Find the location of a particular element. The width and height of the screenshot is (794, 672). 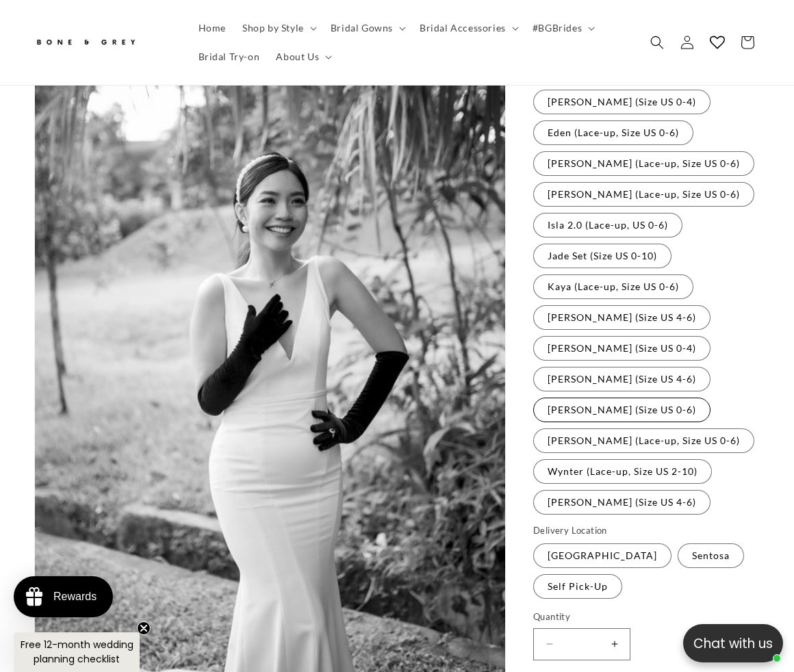

a: Bone and Grey Bridal is located at coordinates (103, 42).